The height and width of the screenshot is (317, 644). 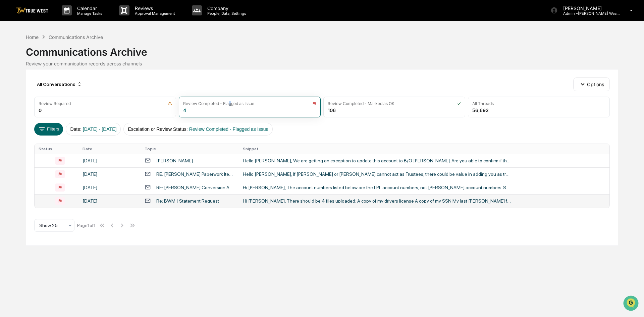 I want to click on button: Open customer support, so click(x=8, y=8).